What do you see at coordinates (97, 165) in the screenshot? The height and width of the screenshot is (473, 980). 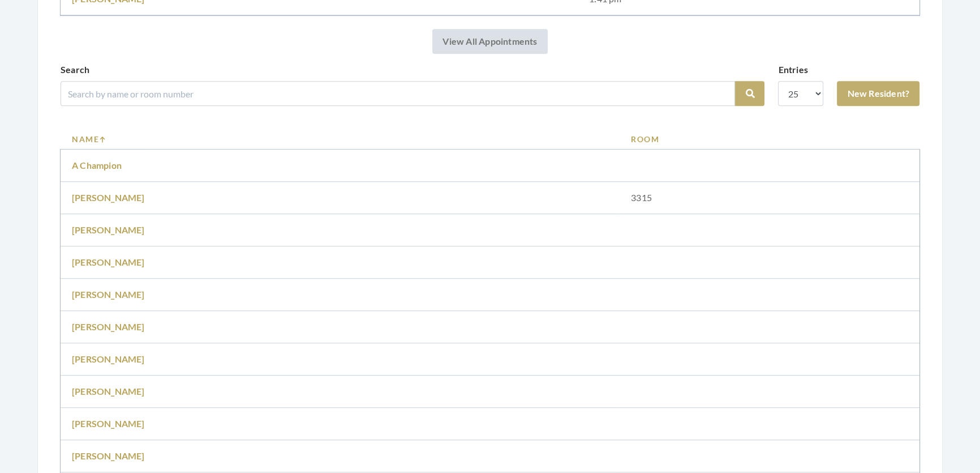 I see `a: A Champion` at bounding box center [97, 165].